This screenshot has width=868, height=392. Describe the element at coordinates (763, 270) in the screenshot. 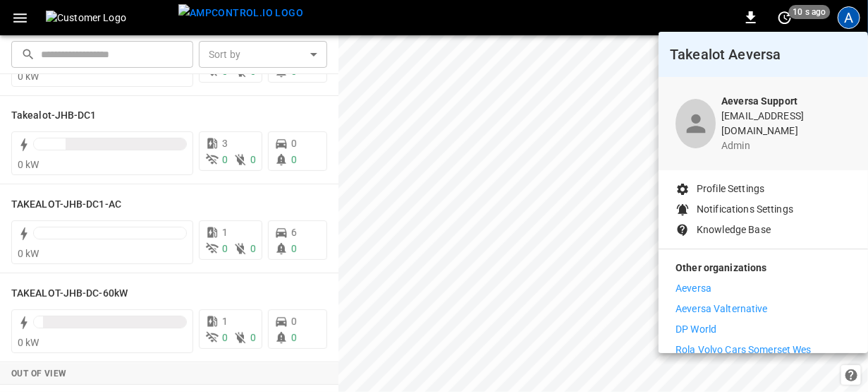

I see `p: Other organizations` at that location.